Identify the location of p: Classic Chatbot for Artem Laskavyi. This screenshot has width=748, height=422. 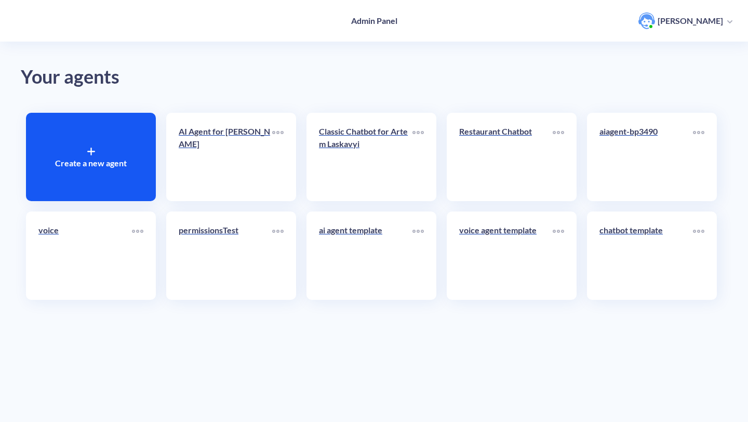
(366, 138).